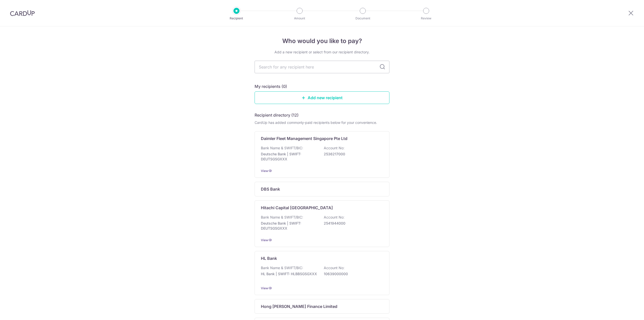  Describe the element at coordinates (322, 67) in the screenshot. I see `input: Search for any recipient here` at that location.